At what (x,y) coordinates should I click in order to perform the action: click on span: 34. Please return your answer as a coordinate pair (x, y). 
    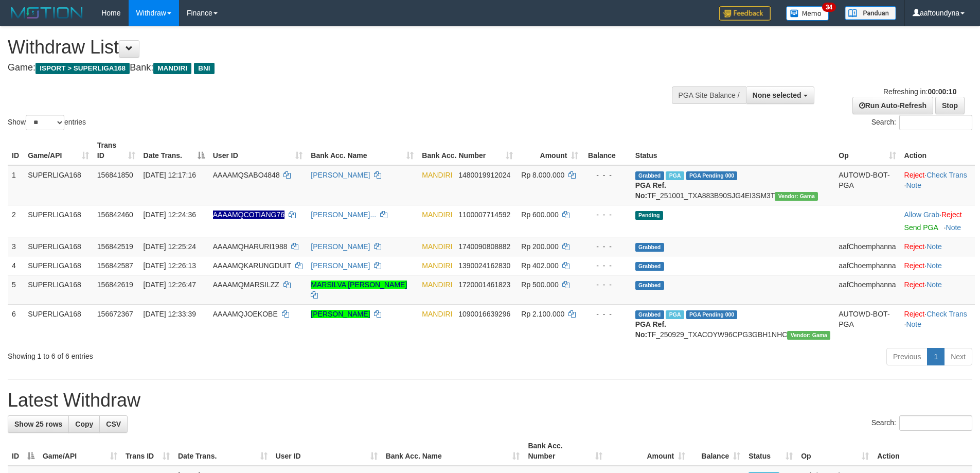
    Looking at the image, I should click on (829, 7).